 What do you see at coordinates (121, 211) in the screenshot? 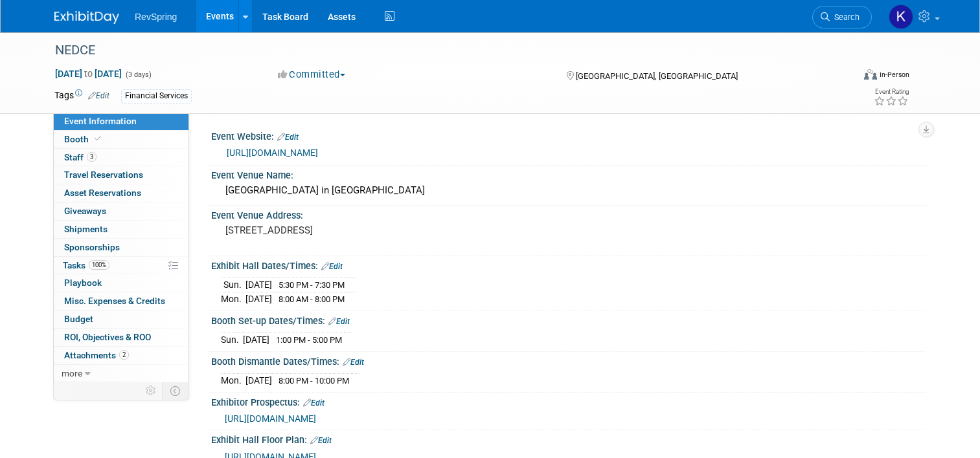
I see `a: Giveaways` at bounding box center [121, 211].